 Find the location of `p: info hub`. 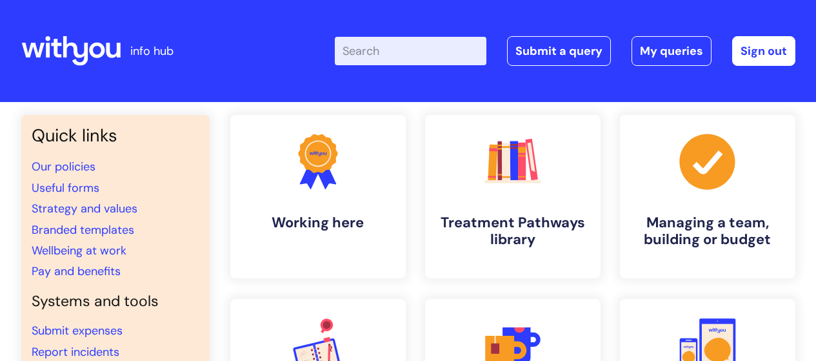

p: info hub is located at coordinates (152, 51).